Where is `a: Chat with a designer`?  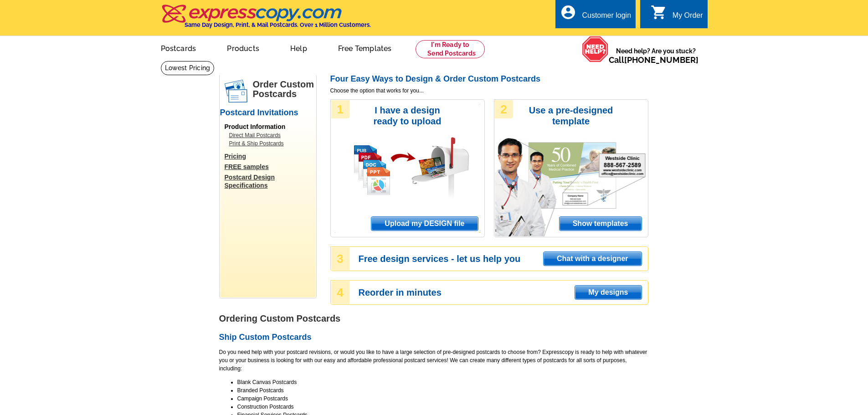 a: Chat with a designer is located at coordinates (592, 259).